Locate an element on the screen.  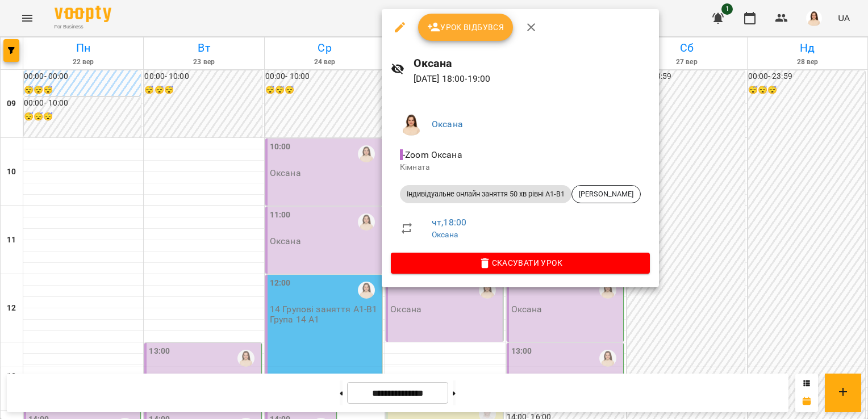
button: Скасувати Урок is located at coordinates (521, 263).